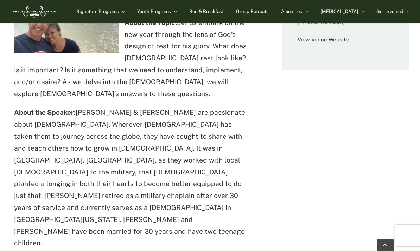 The height and width of the screenshot is (251, 420). What do you see at coordinates (132, 58) in the screenshot?
I see `p: Let us embark on the new year through the lens of God’s design of rest for his glory. What does [...` at bounding box center [132, 58].